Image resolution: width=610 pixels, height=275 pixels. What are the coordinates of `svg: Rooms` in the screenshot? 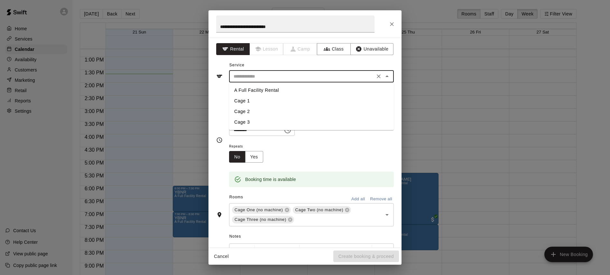 It's located at (219, 215).